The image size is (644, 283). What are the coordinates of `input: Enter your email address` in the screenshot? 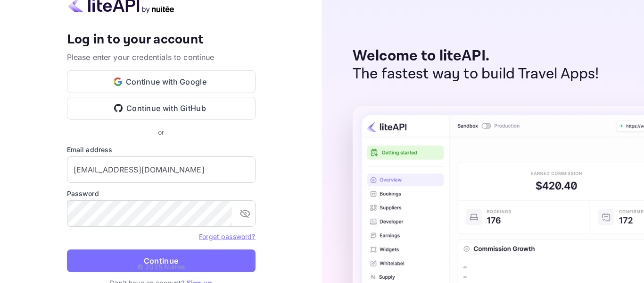 It's located at (161, 170).